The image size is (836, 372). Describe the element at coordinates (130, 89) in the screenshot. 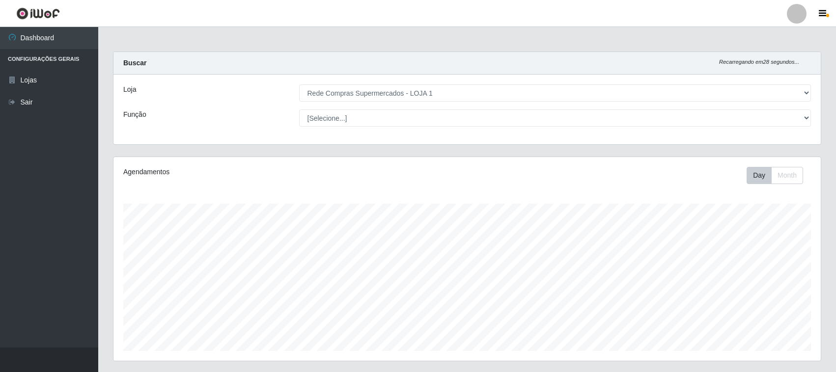

I see `label: Loja` at that location.